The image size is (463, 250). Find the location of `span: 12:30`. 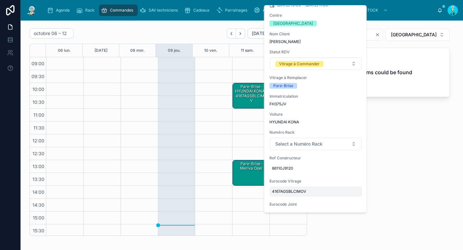

span: 12:30 is located at coordinates (38, 153).